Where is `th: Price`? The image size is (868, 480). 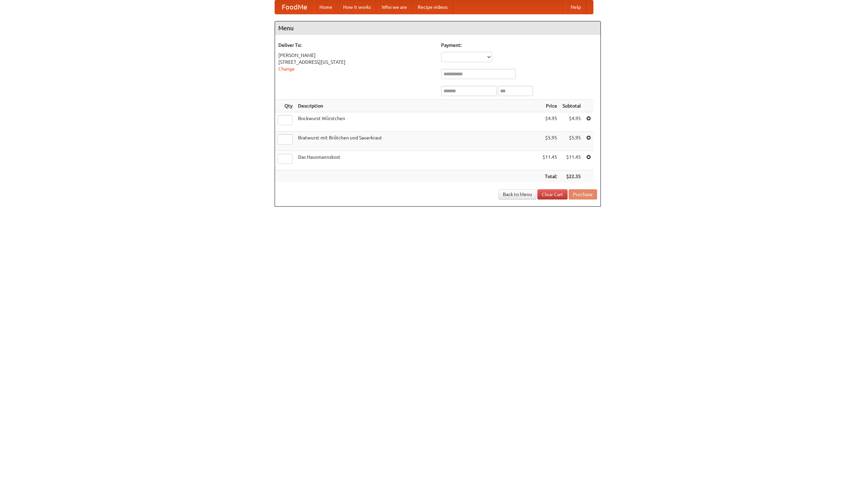
th: Price is located at coordinates (550, 106).